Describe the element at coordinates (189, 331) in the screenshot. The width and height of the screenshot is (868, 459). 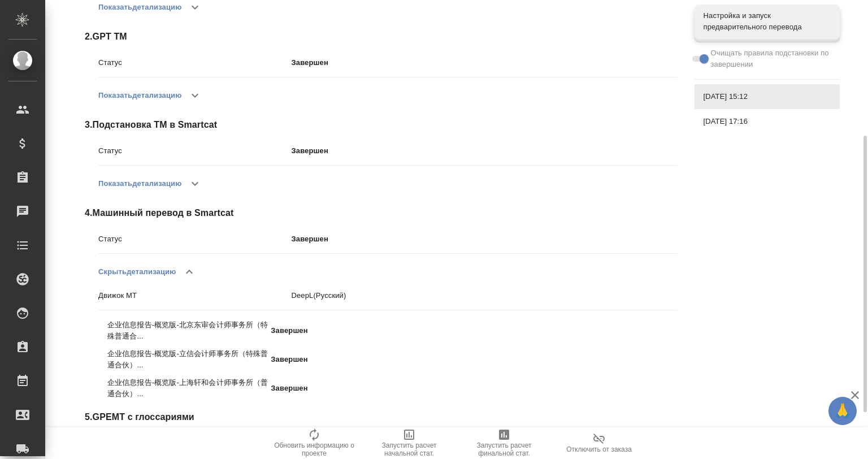
I see `p: 企业信息报告-概览版-北京东审会计师事务所（特殊普通合...` at that location.